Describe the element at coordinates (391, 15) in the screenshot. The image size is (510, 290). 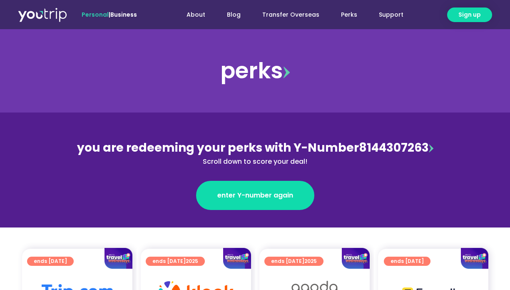
I see `a: Support` at that location.